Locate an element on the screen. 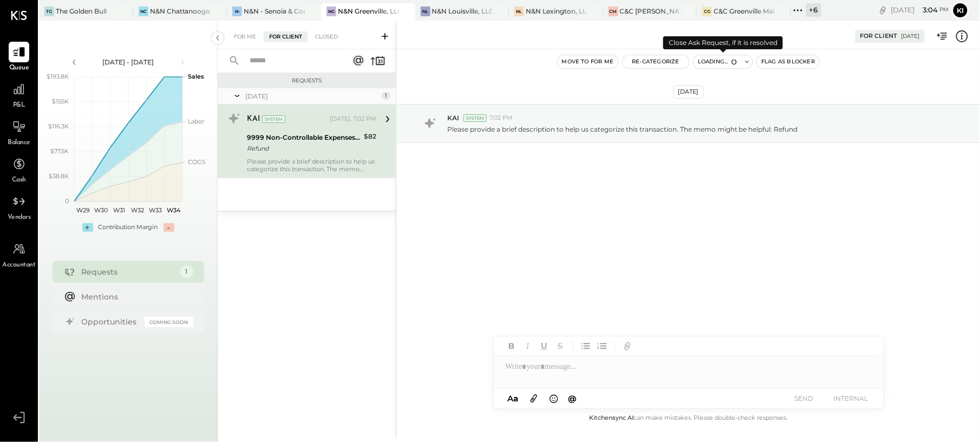  text: $155K is located at coordinates (60, 102).